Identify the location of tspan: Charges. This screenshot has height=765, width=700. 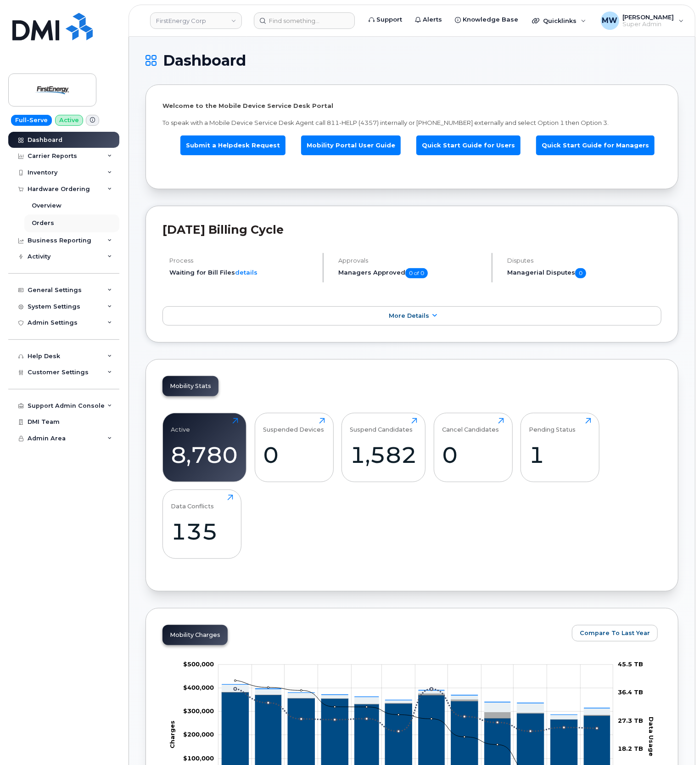
(172, 734).